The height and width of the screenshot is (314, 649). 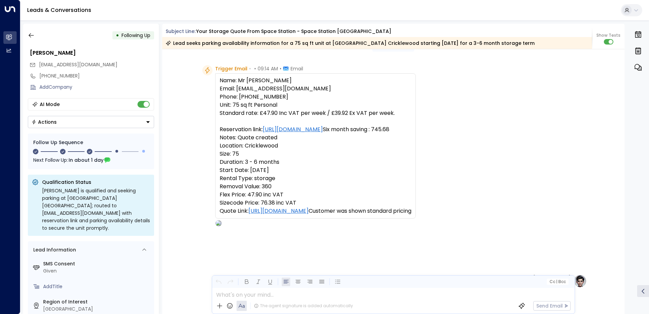 I want to click on span: Cc Bcc, so click(x=558, y=282).